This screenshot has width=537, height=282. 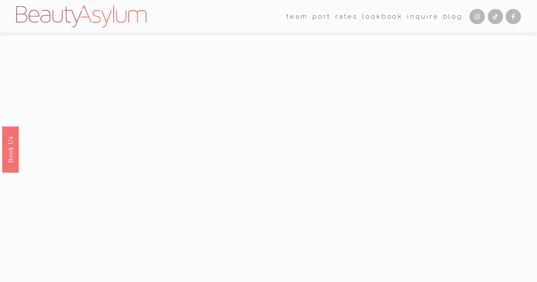 What do you see at coordinates (477, 17) in the screenshot?
I see `a: Instagram` at bounding box center [477, 17].